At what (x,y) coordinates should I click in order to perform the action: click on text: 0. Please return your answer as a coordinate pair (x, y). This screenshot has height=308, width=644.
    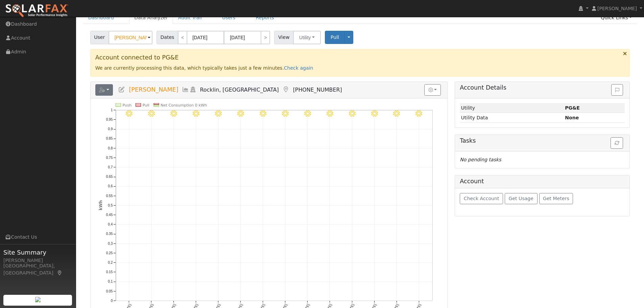
    Looking at the image, I should click on (112, 301).